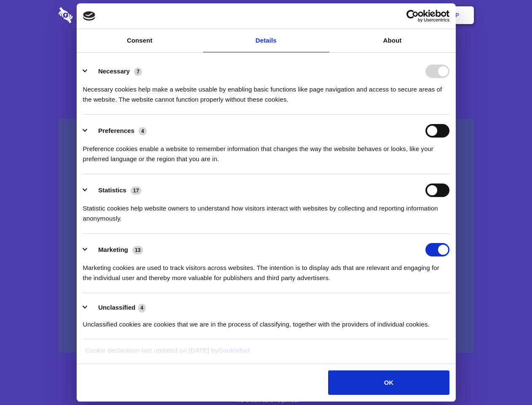  Describe the element at coordinates (361, 15) in the screenshot. I see `a: Contact` at that location.